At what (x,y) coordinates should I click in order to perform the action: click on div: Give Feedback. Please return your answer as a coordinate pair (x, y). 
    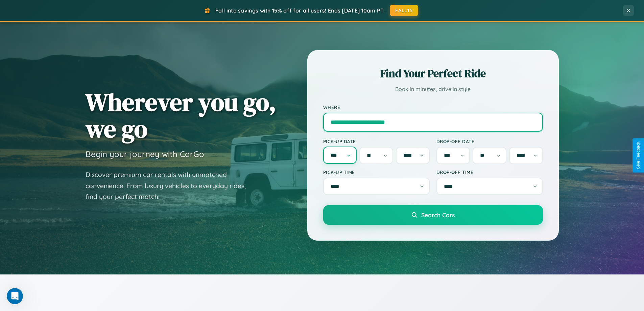
    Looking at the image, I should click on (638, 155).